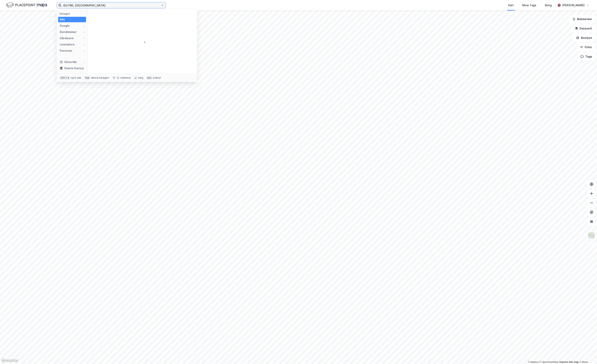 This screenshot has height=364, width=597. I want to click on div: Leietakere, so click(67, 45).